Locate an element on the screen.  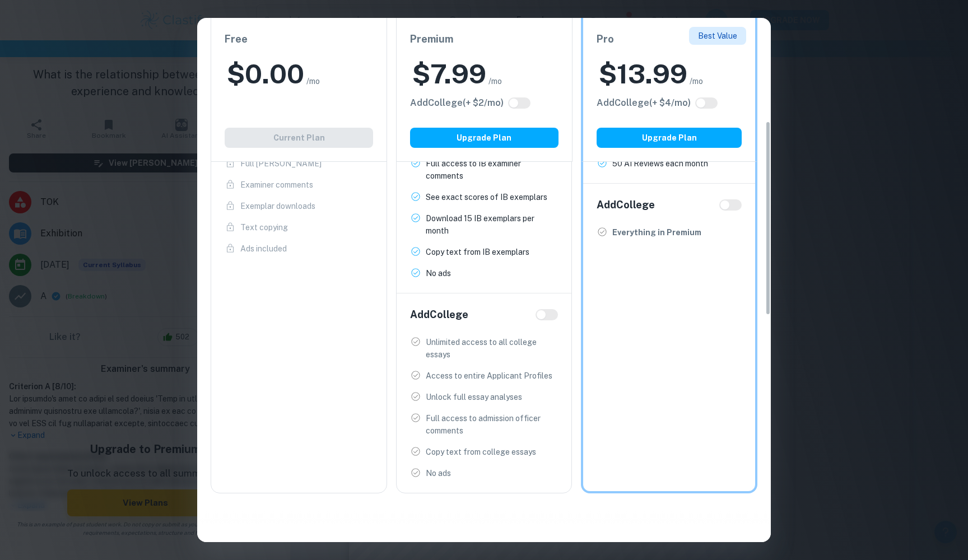
p: Unlock full essay analyses is located at coordinates (474, 397).